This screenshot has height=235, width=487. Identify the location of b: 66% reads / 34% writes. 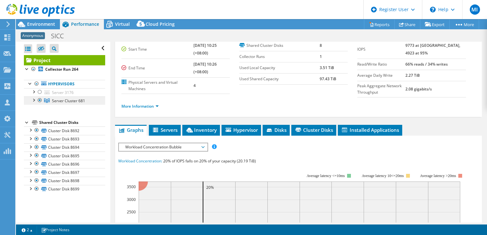
(426, 64).